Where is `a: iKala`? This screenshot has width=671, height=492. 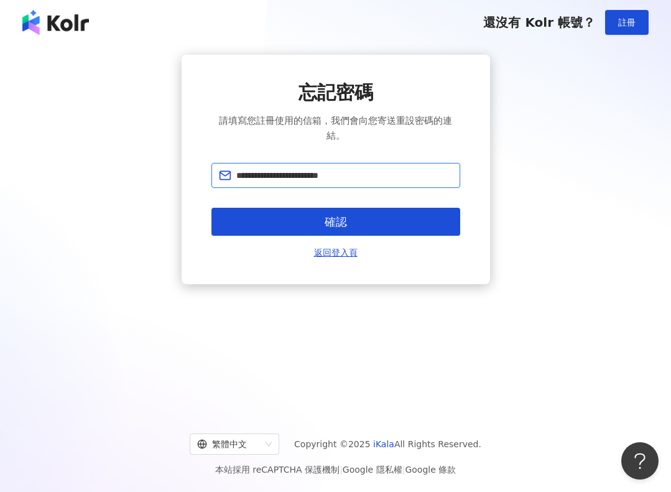 a: iKala is located at coordinates (384, 444).